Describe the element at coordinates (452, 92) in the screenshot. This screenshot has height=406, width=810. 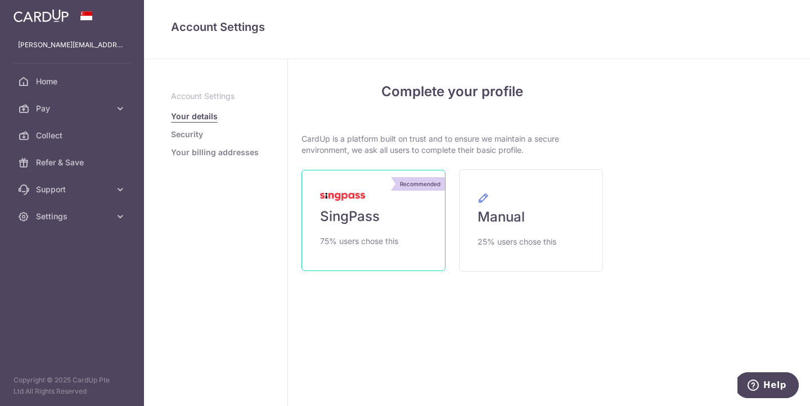
I see `h4: Complete your profile` at that location.